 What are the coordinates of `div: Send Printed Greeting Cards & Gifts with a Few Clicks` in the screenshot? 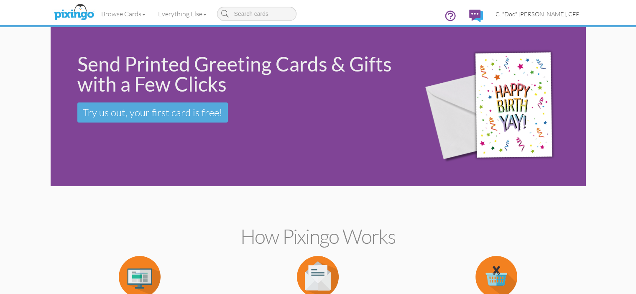 It's located at (239, 74).